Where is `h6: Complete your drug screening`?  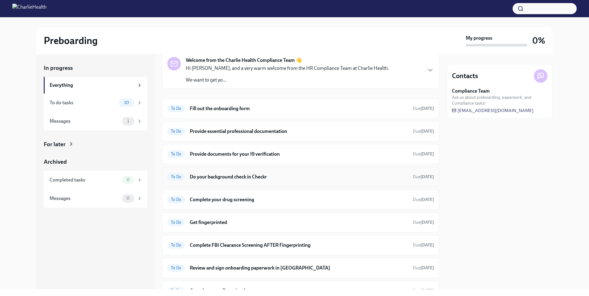
h6: Complete your drug screening is located at coordinates (299, 200).